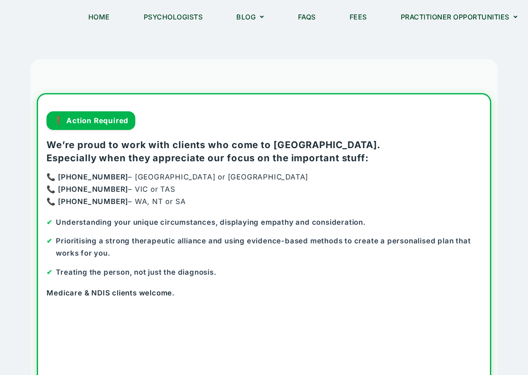  What do you see at coordinates (99, 17) in the screenshot?
I see `a: Home` at bounding box center [99, 17].